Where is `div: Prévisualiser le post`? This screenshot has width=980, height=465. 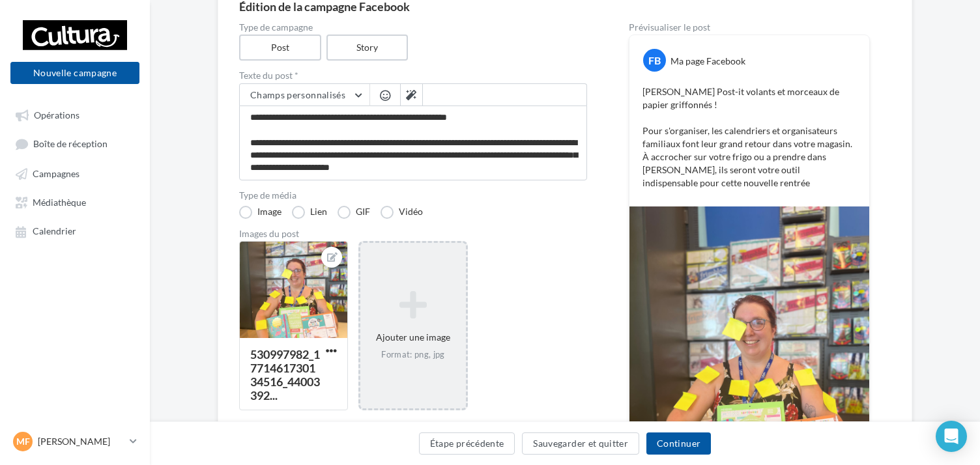 div: Prévisualiser le post is located at coordinates (750, 27).